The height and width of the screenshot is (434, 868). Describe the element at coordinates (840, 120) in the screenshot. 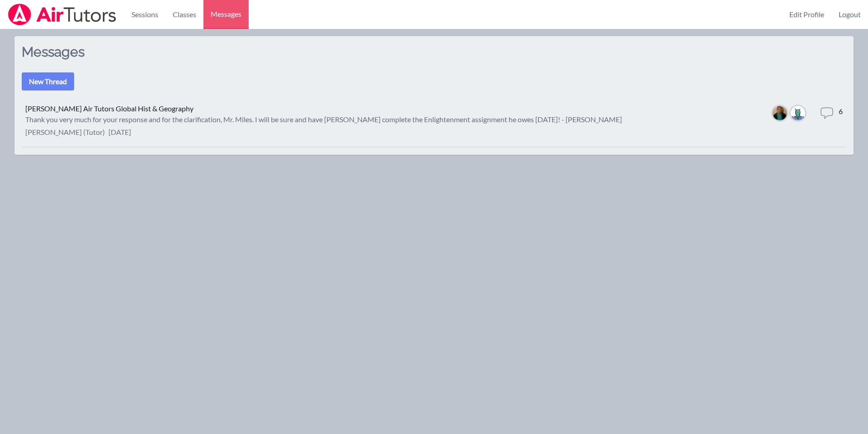

I see `dd: 6` at that location.